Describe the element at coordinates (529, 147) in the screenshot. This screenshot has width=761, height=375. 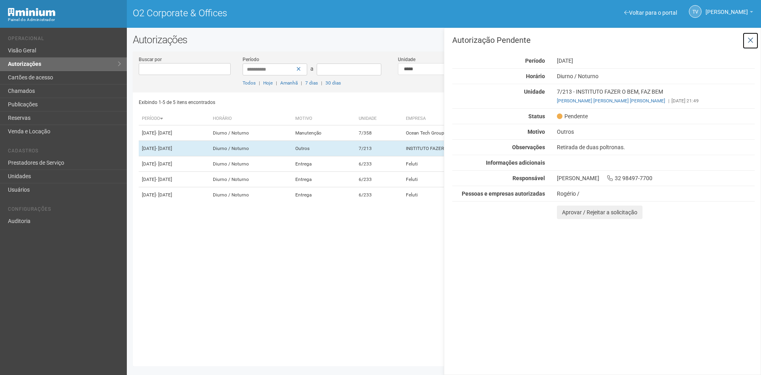
I see `strong: Observações` at that location.